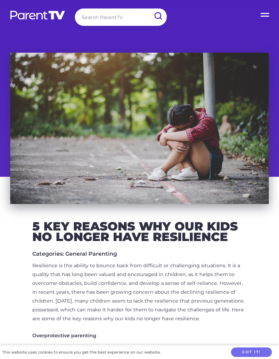 This screenshot has height=359, width=279. Describe the element at coordinates (64, 336) in the screenshot. I see `strong: Overprotective parenting` at that location.